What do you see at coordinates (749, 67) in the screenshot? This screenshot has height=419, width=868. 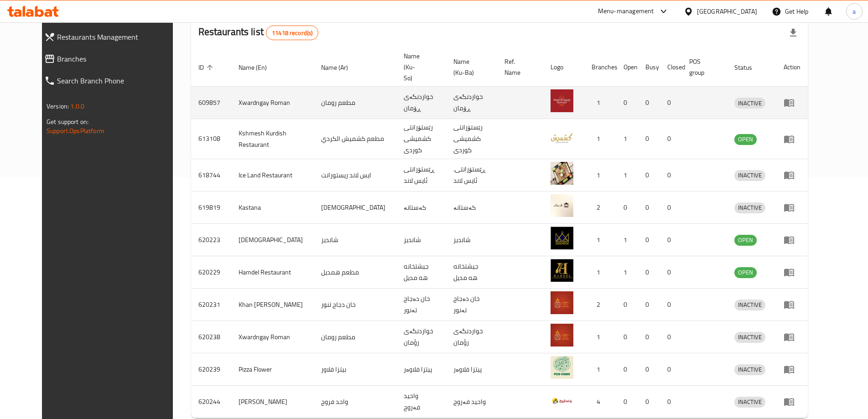 I see `span: Status` at bounding box center [749, 67].